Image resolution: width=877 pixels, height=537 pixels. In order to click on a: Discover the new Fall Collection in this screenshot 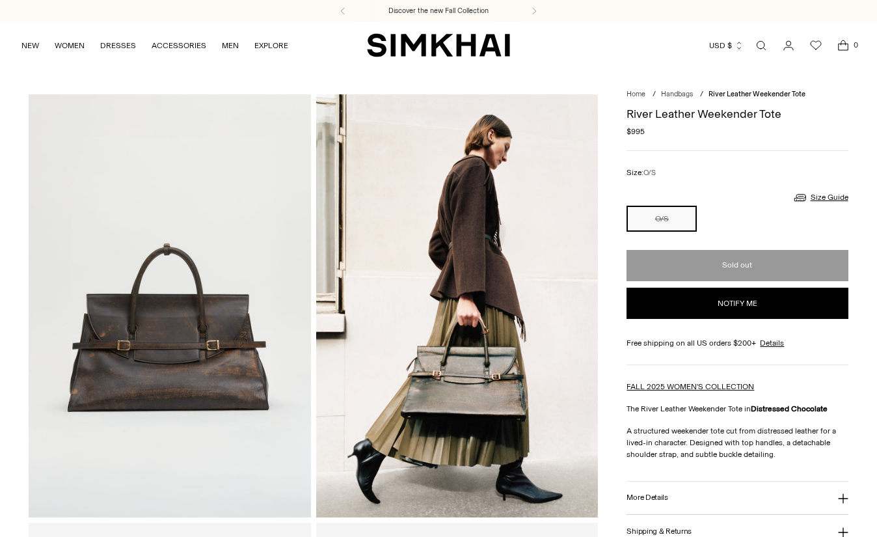, I will do `click(439, 11)`.